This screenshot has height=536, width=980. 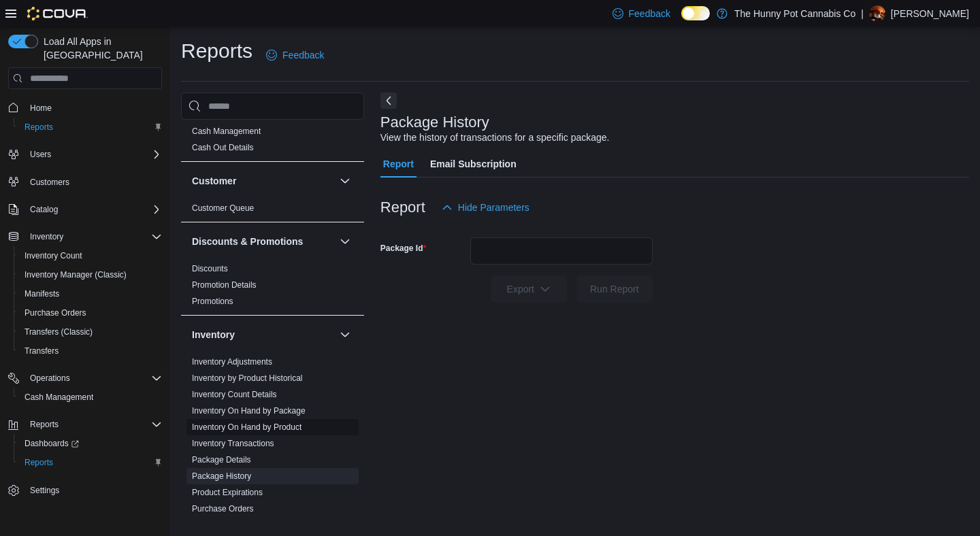 I want to click on span: Inventory On Hand by Package, so click(x=248, y=411).